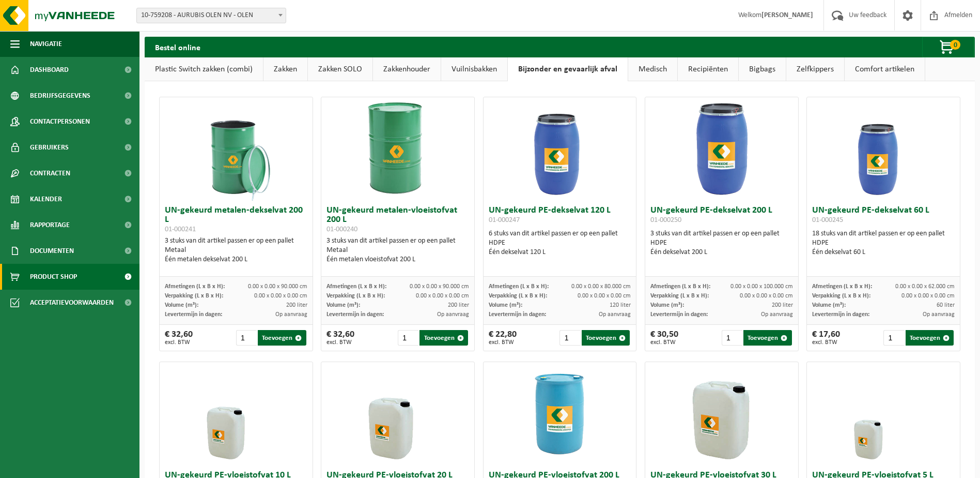 This screenshot has height=478, width=980. What do you see at coordinates (285, 69) in the screenshot?
I see `a: Zakken` at bounding box center [285, 69].